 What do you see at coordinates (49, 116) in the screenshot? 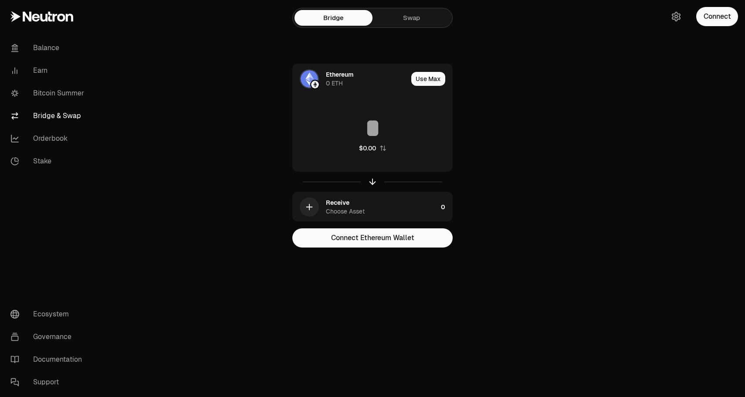
I see `a: Bridge & Swap` at bounding box center [49, 116].